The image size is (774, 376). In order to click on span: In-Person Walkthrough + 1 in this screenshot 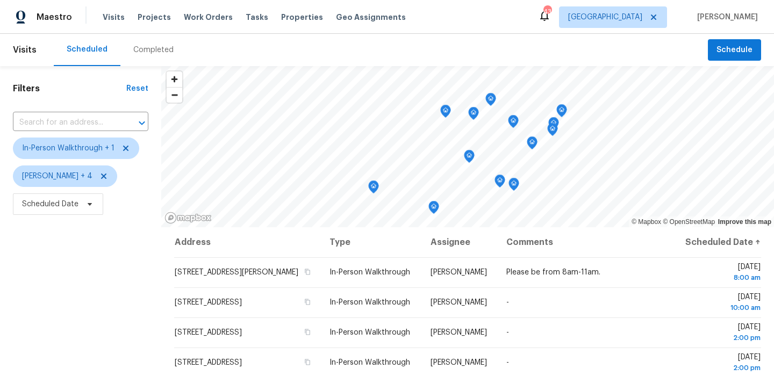, I will do `click(68, 148)`.